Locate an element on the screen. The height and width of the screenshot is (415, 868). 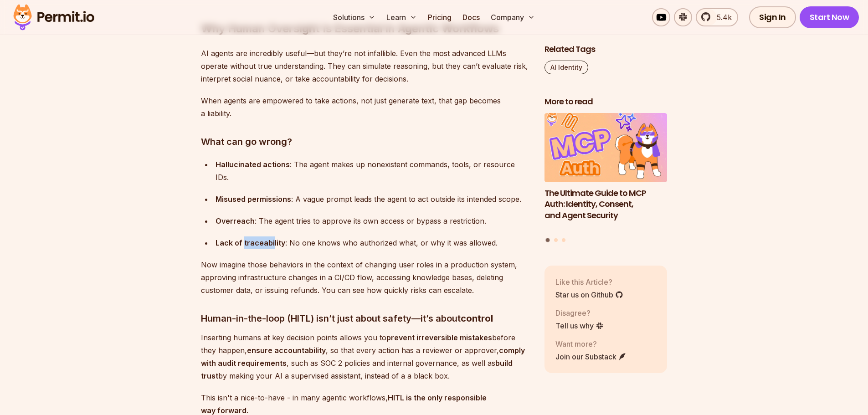
strong: prevent irreversible mistakes is located at coordinates (440, 338).